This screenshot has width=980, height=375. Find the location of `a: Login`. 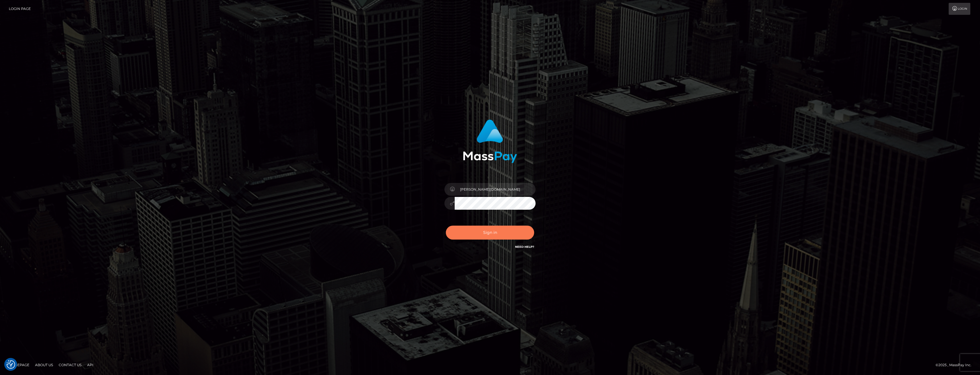

a: Login is located at coordinates (960, 9).